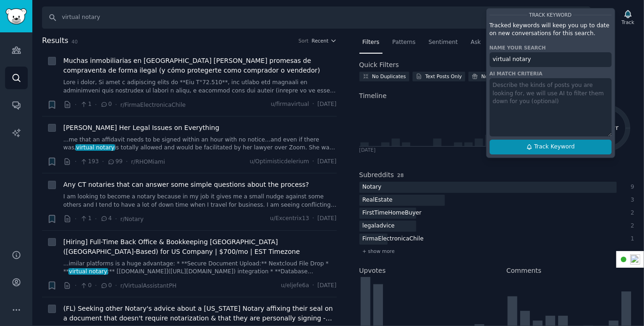  I want to click on img: GummySearch logo, so click(16, 16).